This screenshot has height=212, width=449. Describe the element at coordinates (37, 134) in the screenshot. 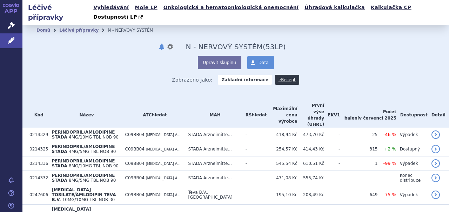

I see `td: 0214329` at that location.